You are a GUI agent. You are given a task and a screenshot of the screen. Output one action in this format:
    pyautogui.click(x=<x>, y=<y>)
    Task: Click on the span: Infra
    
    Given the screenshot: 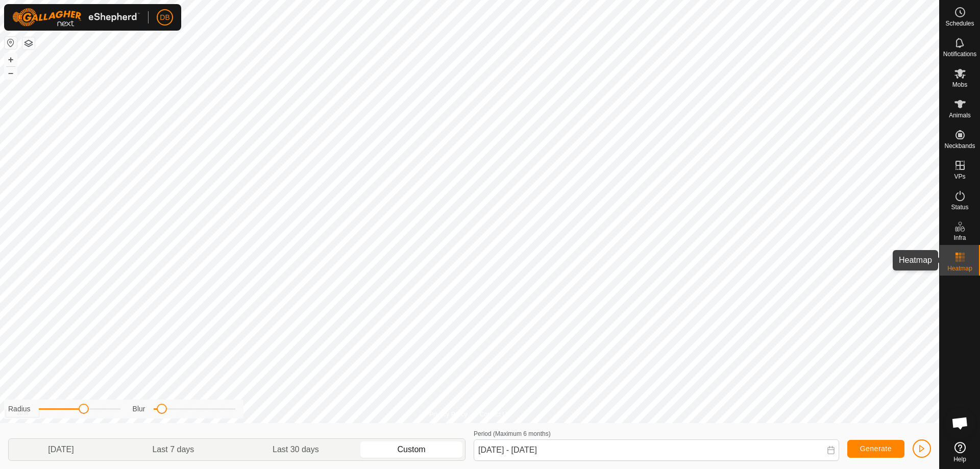 What is the action you would take?
    pyautogui.click(x=959, y=238)
    